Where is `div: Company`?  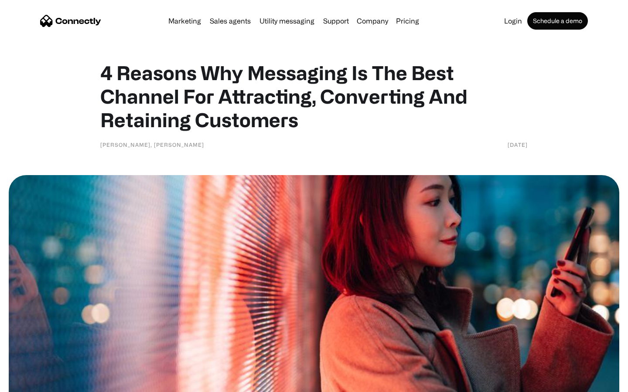 div: Company is located at coordinates (372, 21).